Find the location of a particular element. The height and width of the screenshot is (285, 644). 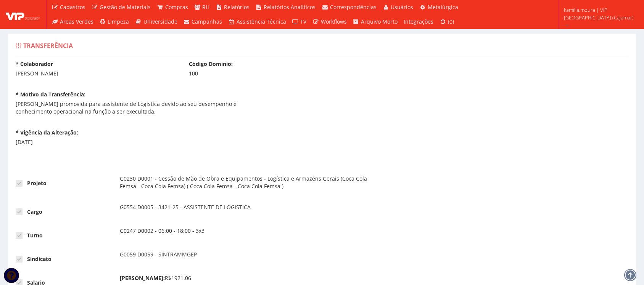

span: Correspondências is located at coordinates (353, 7).